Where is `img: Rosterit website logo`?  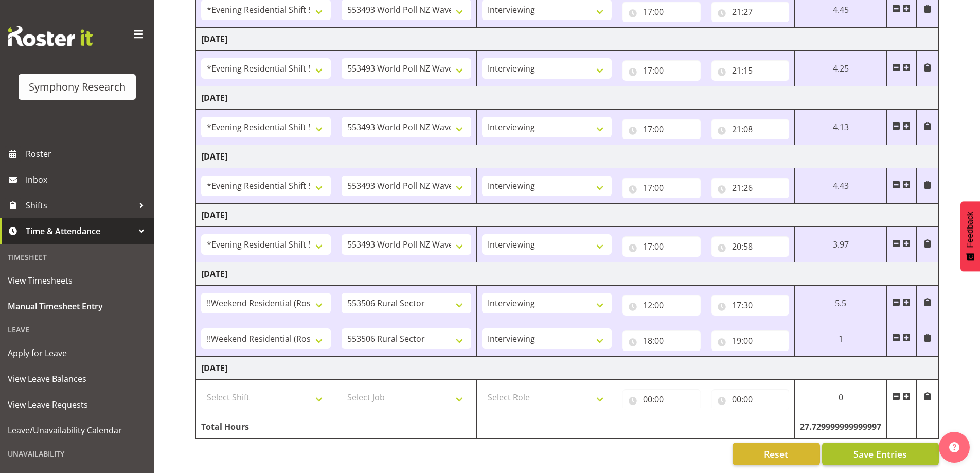
img: Rosterit website logo is located at coordinates (50, 36).